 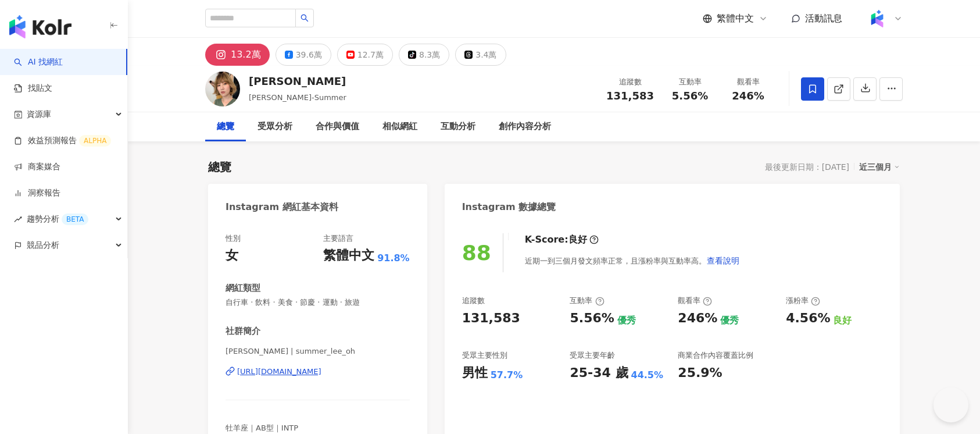 What do you see at coordinates (491, 318) in the screenshot?
I see `div: 131,583` at bounding box center [491, 318].